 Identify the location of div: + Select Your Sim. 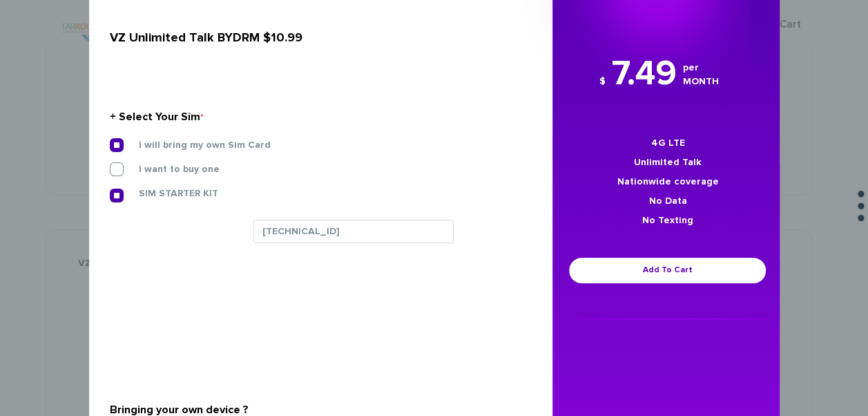
(315, 117).